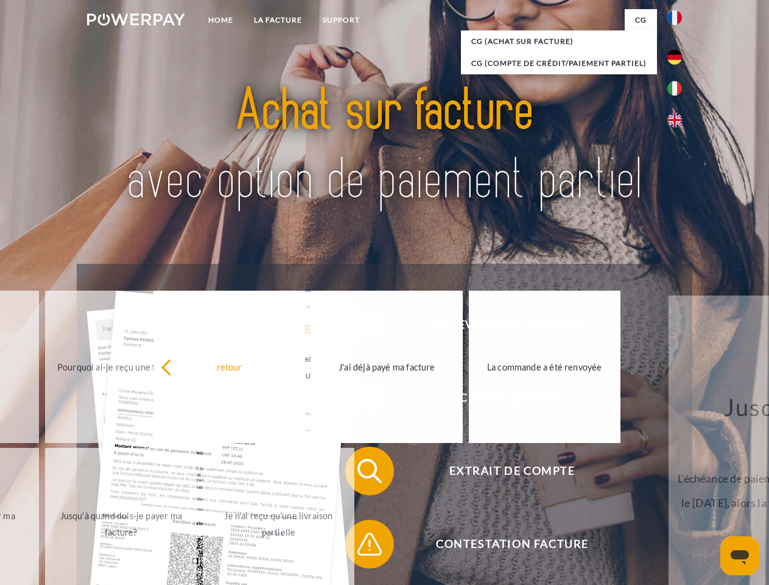  What do you see at coordinates (504, 471) in the screenshot?
I see `a: Extrait de compte` at bounding box center [504, 471].